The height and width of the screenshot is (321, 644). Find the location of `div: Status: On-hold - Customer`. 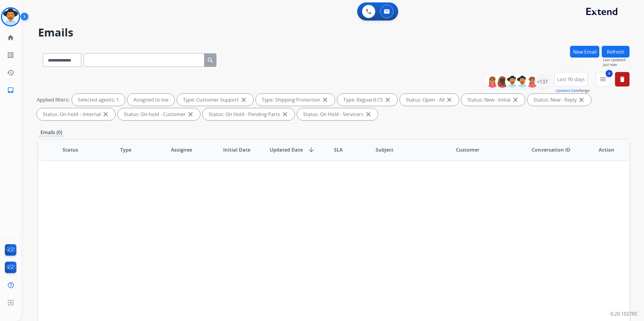

div: Status: On-hold - Customer is located at coordinates (159, 114).